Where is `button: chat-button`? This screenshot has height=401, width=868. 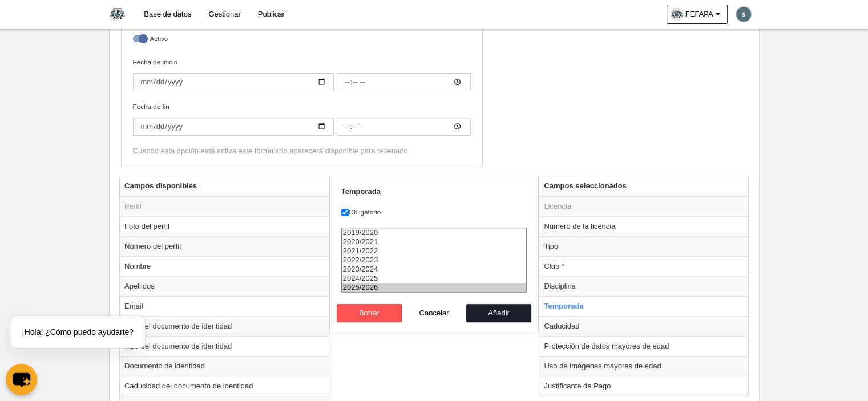
button: chat-button is located at coordinates (21, 379).